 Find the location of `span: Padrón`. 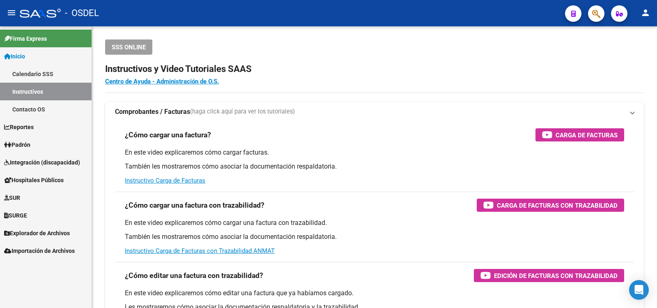

span: Padrón is located at coordinates (17, 145).